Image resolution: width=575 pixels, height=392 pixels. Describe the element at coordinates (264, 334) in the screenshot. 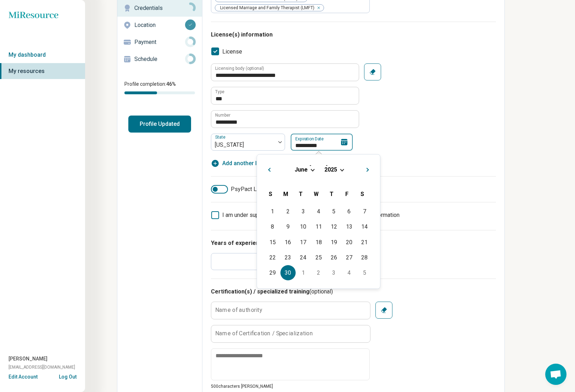

I see `label: Name of Certification / Specialization` at that location.